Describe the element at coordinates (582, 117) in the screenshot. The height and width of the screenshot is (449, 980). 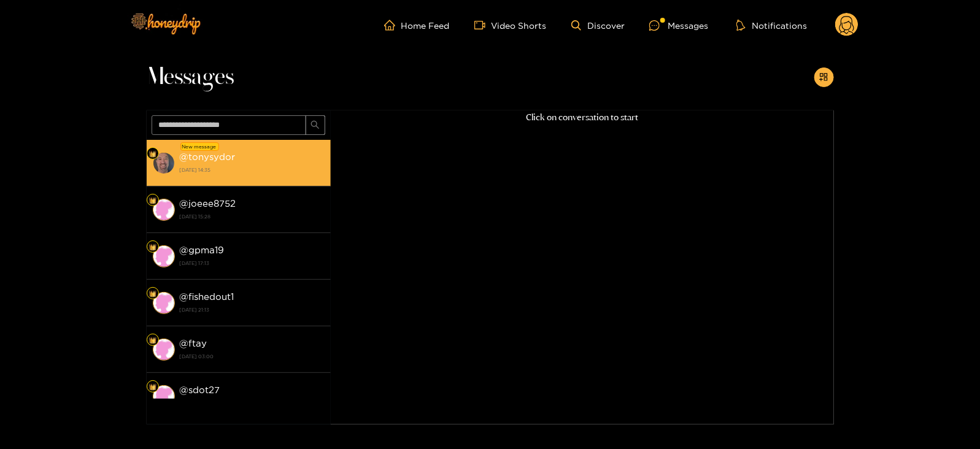
I see `p: Click on conversation to start` at that location.